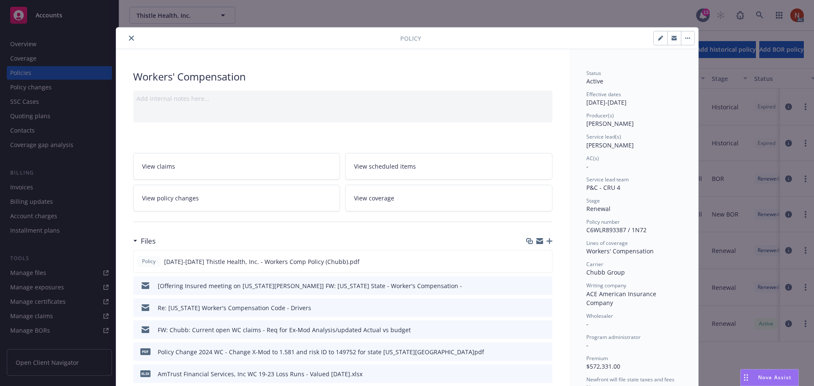 This screenshot has height=386, width=814. Describe the element at coordinates (606, 272) in the screenshot. I see `span: Chubb Group` at that location.